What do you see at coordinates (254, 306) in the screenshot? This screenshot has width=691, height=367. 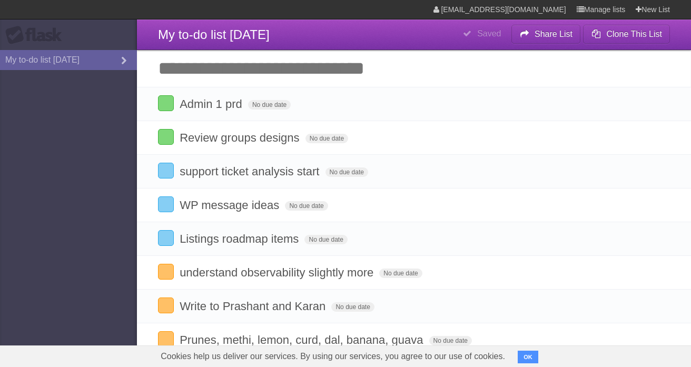 I see `span: Write to Prashant and Karan` at bounding box center [254, 306].